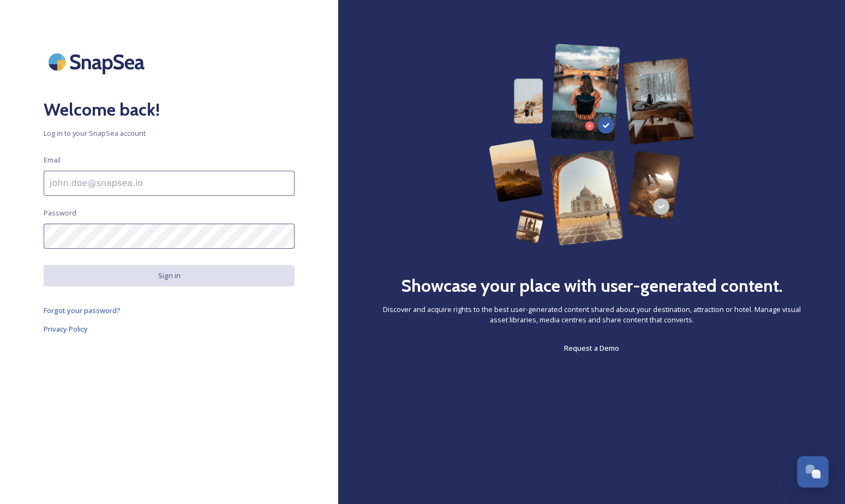 This screenshot has height=504, width=845. What do you see at coordinates (169, 310) in the screenshot?
I see `a: Forgot your password?` at bounding box center [169, 310].